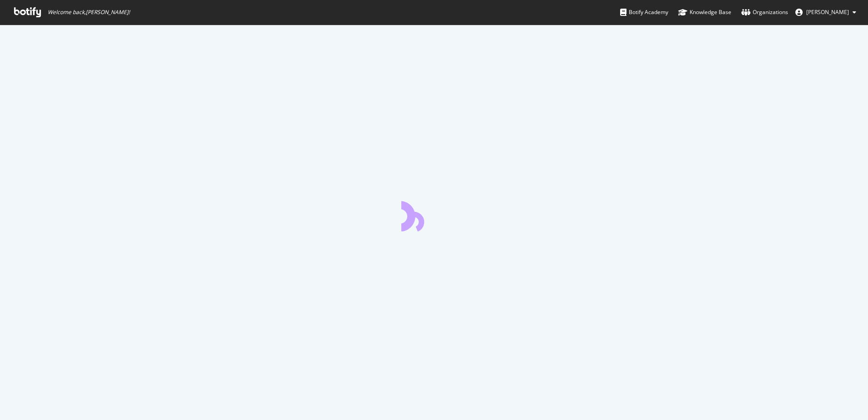 The height and width of the screenshot is (420, 868). What do you see at coordinates (705, 12) in the screenshot?
I see `div: Knowledge Base` at bounding box center [705, 12].